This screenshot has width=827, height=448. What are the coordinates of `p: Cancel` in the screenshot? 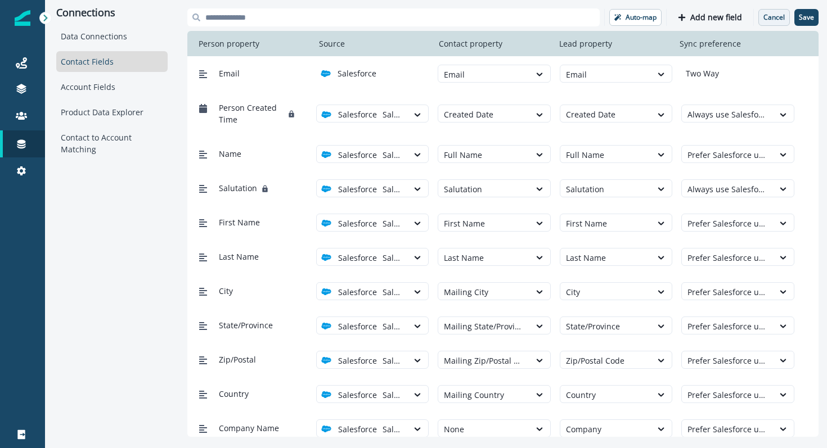 It's located at (774, 17).